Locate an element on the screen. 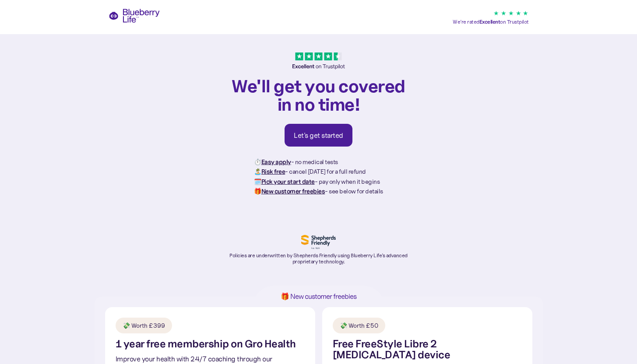 This screenshot has height=364, width=637. strong: Easy apply is located at coordinates (276, 162).